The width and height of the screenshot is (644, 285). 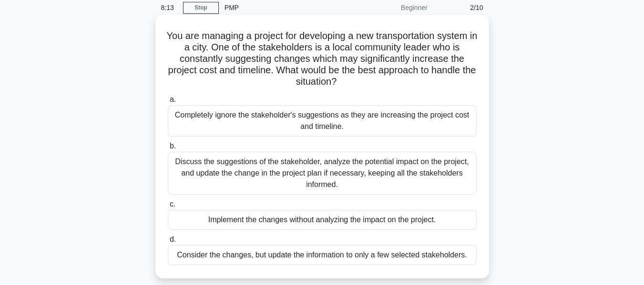 What do you see at coordinates (173, 146) in the screenshot?
I see `span: b.` at bounding box center [173, 146].